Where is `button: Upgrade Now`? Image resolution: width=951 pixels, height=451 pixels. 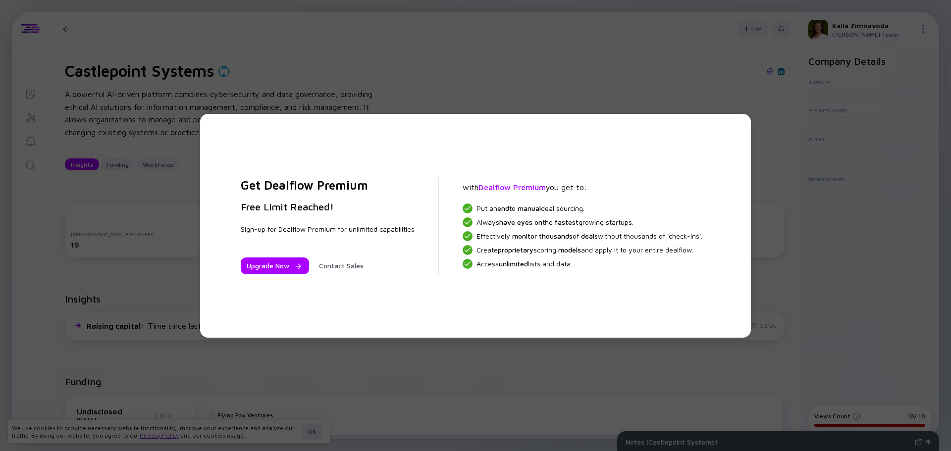 button: Upgrade Now is located at coordinates (275, 266).